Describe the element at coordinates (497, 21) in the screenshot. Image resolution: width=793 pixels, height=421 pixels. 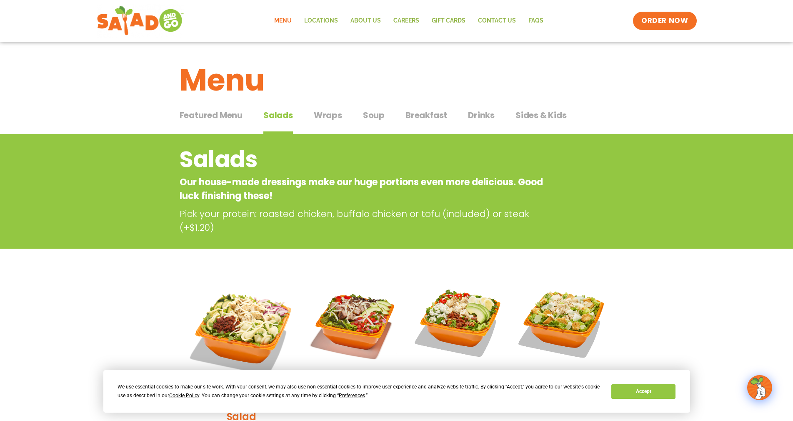
I see `a: Contact Us` at that location.